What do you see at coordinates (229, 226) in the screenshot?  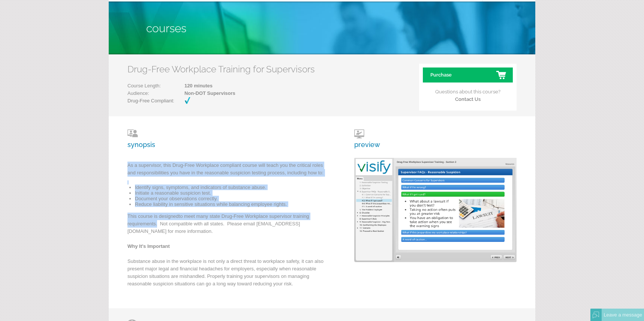 I see `p: This course is designed` at bounding box center [229, 226].